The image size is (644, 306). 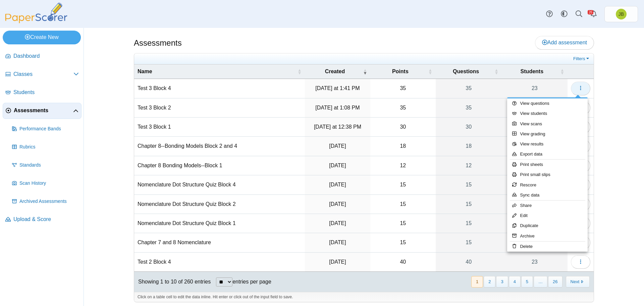 I want to click on a: Print small slips, so click(x=547, y=174).